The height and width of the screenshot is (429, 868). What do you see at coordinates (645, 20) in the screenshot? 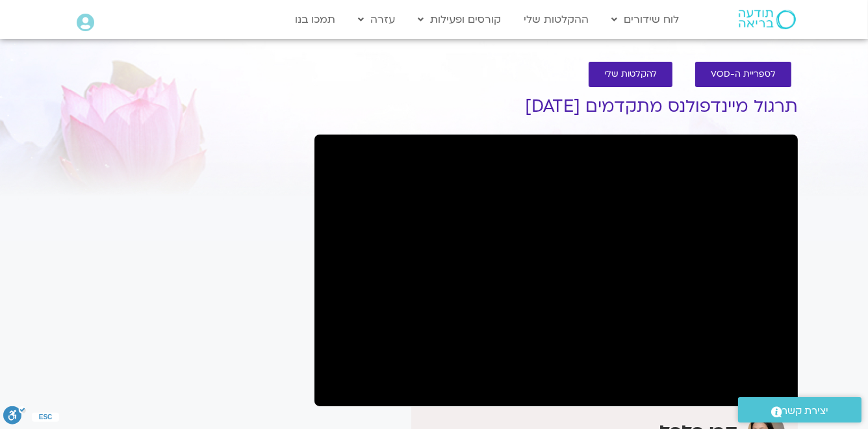
I see `a: לוח שידורים` at bounding box center [645, 20].